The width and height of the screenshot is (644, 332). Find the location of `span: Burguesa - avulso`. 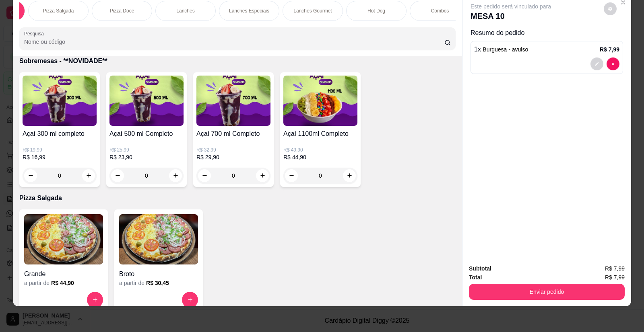

span: Burguesa - avulso is located at coordinates (505, 49).